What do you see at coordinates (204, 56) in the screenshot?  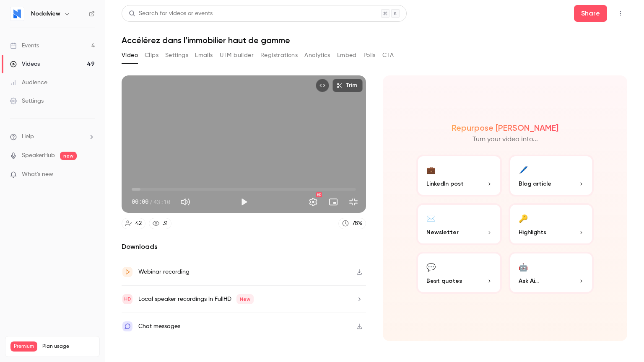 I see `button: Emails` at bounding box center [204, 56].